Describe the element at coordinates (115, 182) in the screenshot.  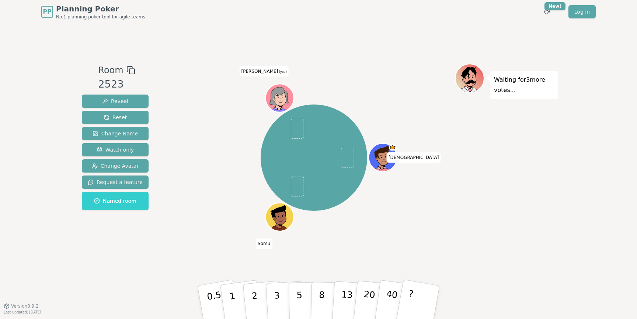
I see `button: Request a feature` at that location.